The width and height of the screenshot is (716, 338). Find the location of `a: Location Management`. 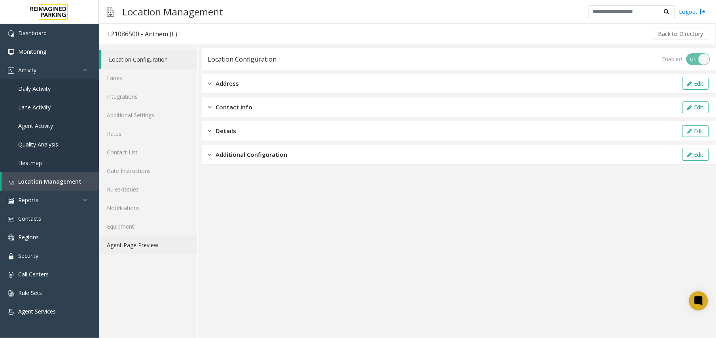

a: Location Management is located at coordinates (50, 181).